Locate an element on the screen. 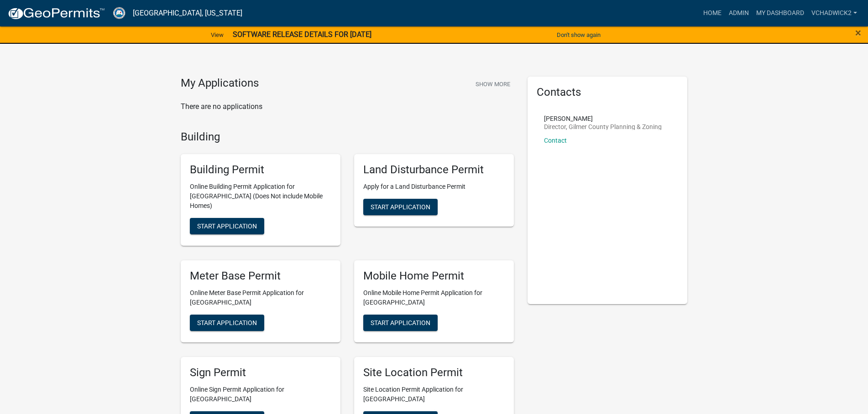  h5: Contacts is located at coordinates (608, 92).